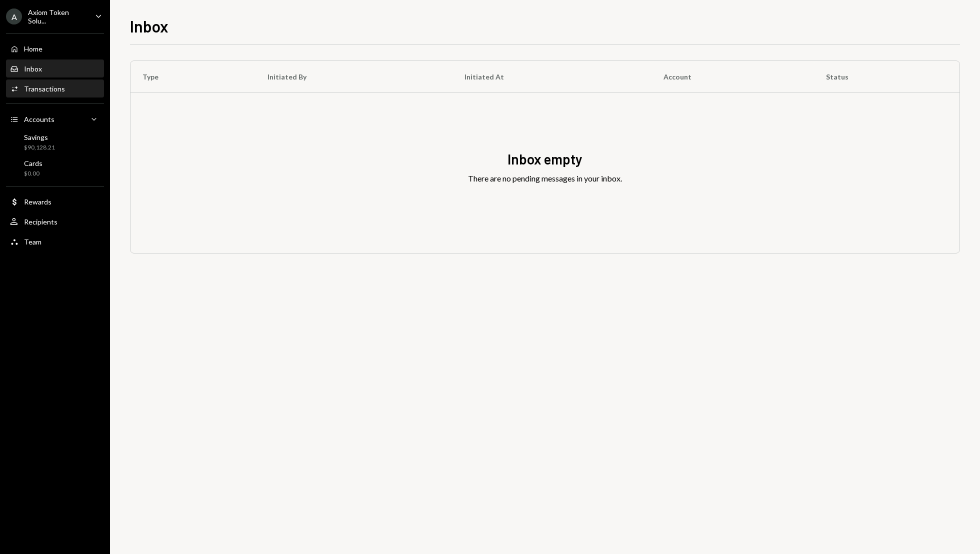  I want to click on a: Transactions, so click(55, 88).